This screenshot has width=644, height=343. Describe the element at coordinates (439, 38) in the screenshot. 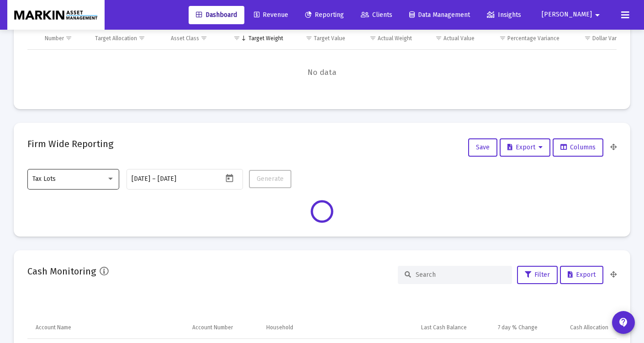

I see `span: Show filter options for column 'Actual Value'` at that location.